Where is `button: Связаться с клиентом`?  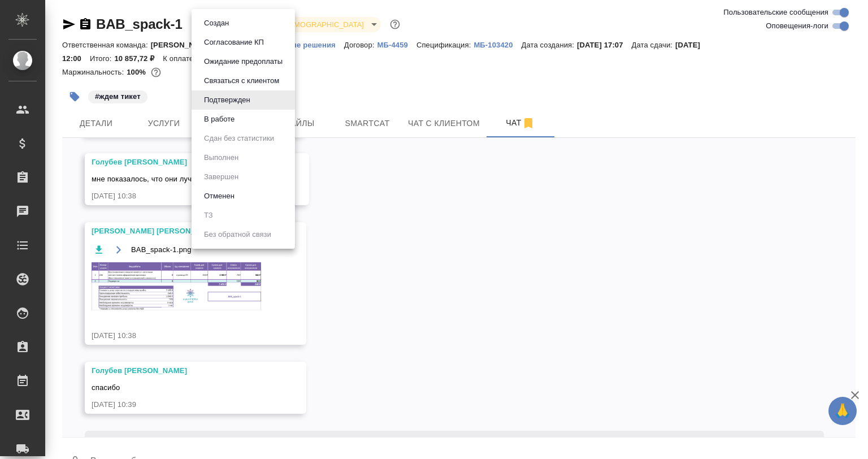
button: Связаться с клиентом is located at coordinates (241, 81).